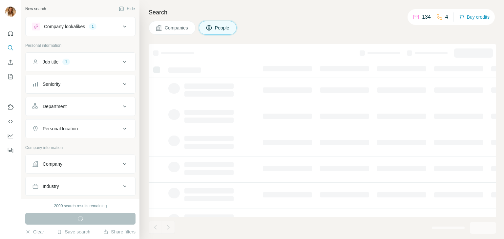 This screenshot has width=504, height=239. Describe the element at coordinates (176, 28) in the screenshot. I see `span: Companies` at that location.